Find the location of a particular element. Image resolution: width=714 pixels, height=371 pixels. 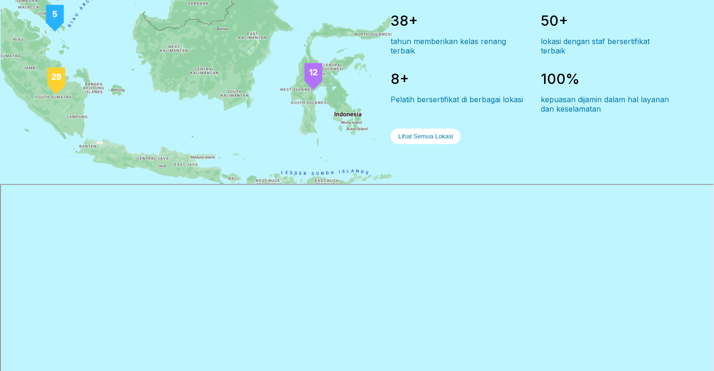

div: 38+ is located at coordinates (458, 21).